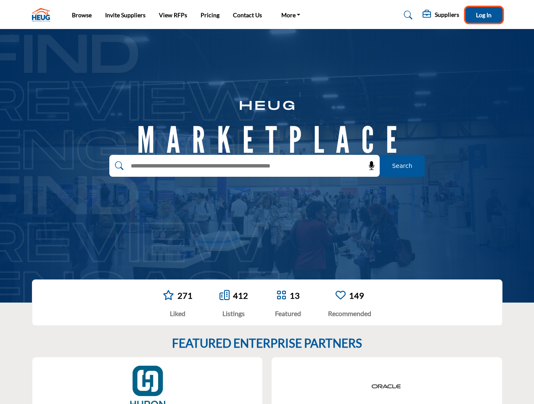 This screenshot has width=534, height=404. Describe the element at coordinates (267, 343) in the screenshot. I see `h2: FEATURED ENTERPRISE PARTNERS` at that location.